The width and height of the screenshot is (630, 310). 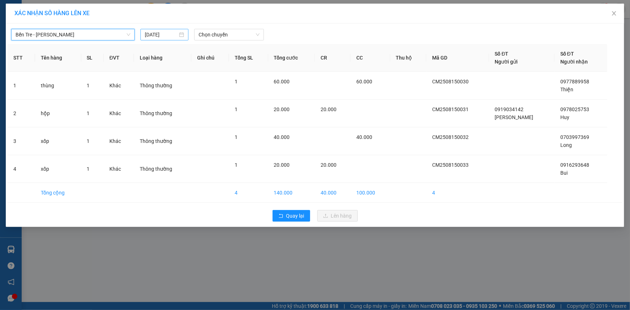 What do you see at coordinates (450, 109) in the screenshot?
I see `span: CM2508150031` at bounding box center [450, 109].